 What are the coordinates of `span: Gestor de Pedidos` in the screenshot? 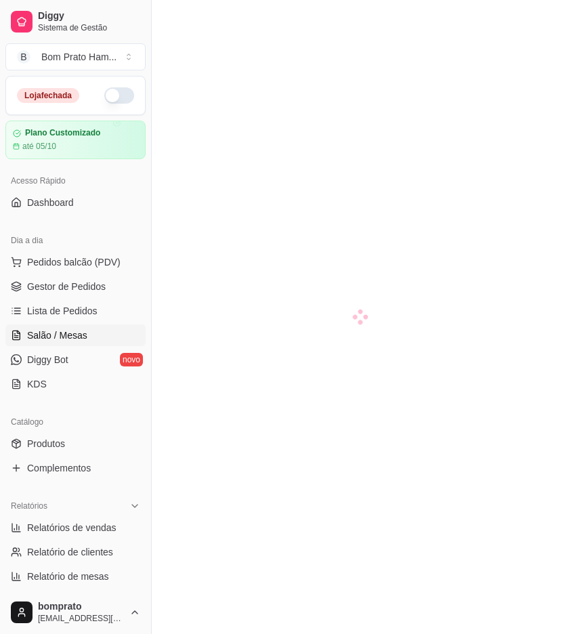 It's located at (66, 287).